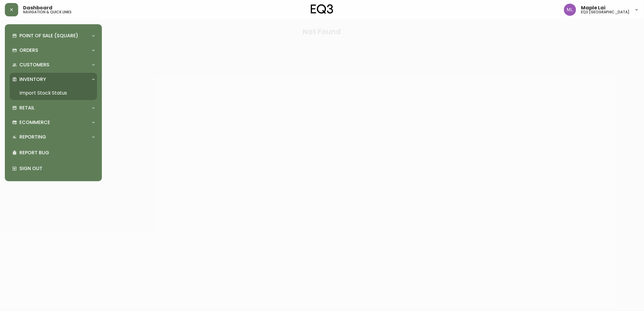  What do you see at coordinates (53, 137) in the screenshot?
I see `div: Reporting` at bounding box center [53, 137].